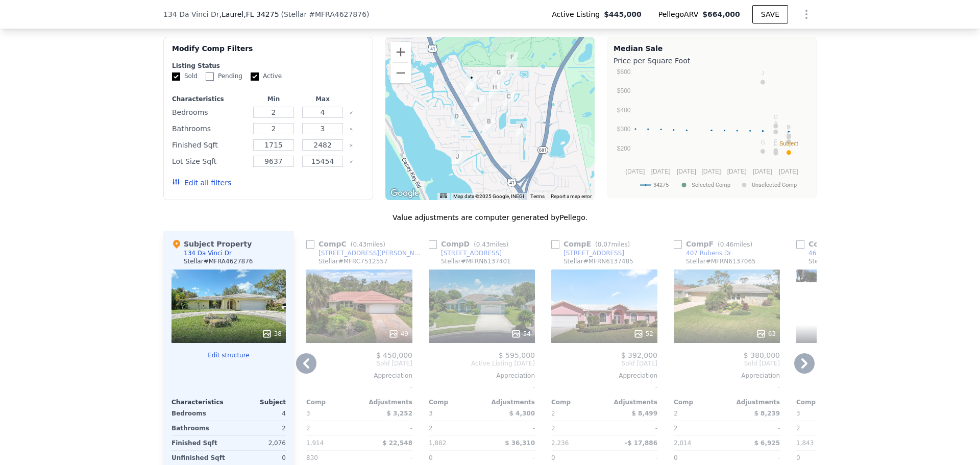 The height and width of the screenshot is (465, 980). What do you see at coordinates (775, 144) in the screenshot?
I see `text: E` at bounding box center [775, 144].